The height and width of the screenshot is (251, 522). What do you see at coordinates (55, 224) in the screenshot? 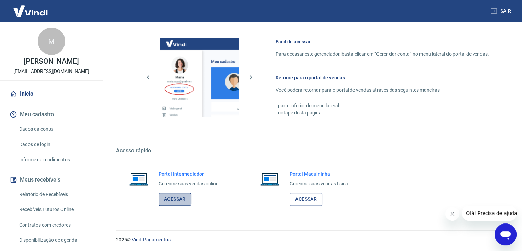
I see `a: Contratos com credores` at bounding box center [55, 224].